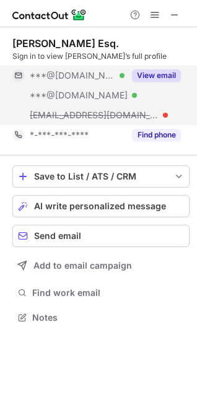 This screenshot has height=395, width=197. What do you see at coordinates (101, 177) in the screenshot?
I see `div: Save to List / ATS / CRM` at bounding box center [101, 177].